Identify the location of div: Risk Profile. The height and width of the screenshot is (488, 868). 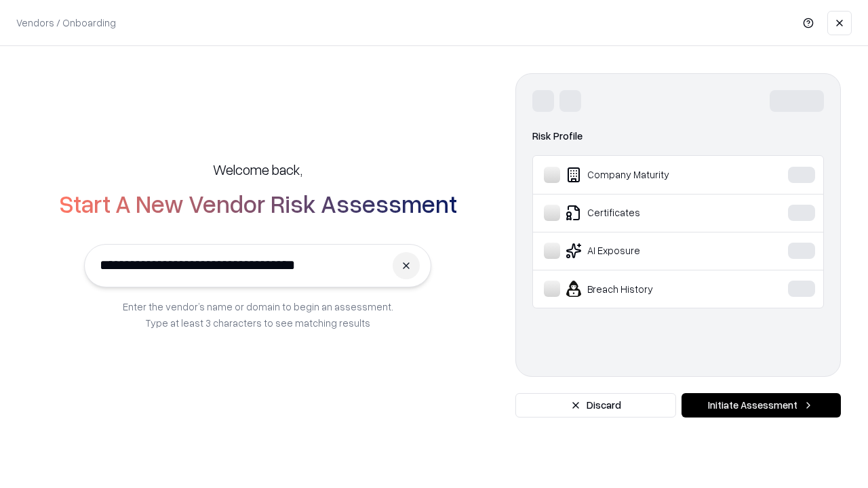
(679, 136).